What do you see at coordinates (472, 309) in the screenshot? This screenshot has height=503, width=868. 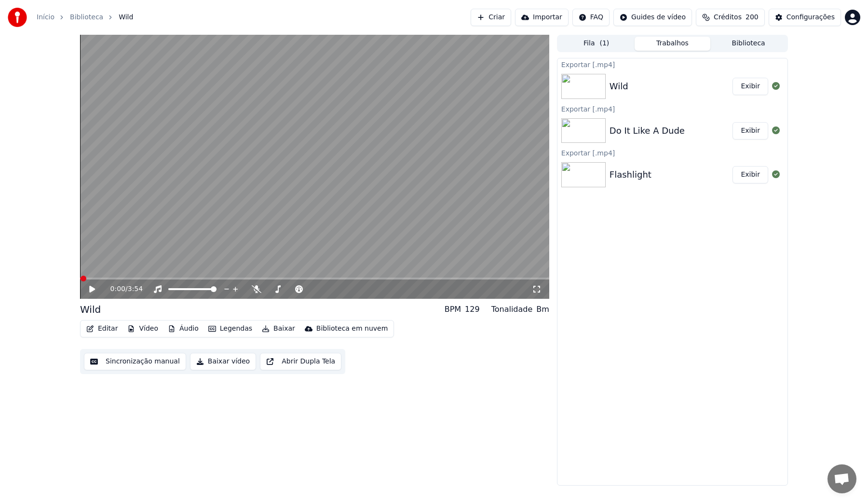 I see `div: 129` at bounding box center [472, 309].